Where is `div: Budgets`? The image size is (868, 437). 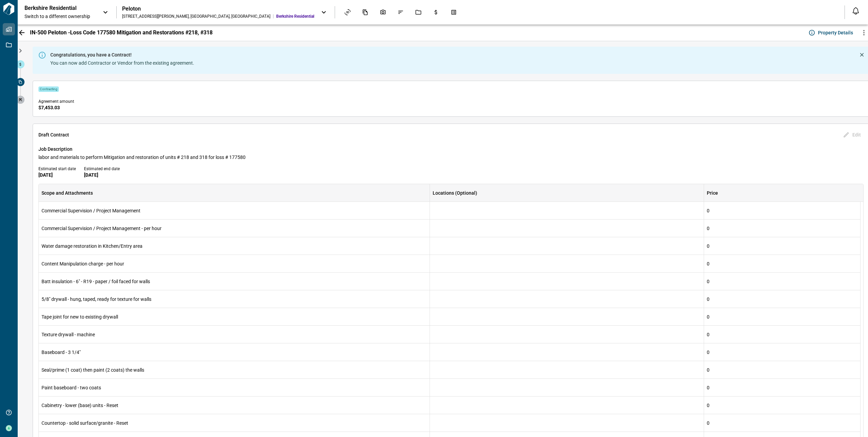
div: Budgets is located at coordinates (437, 13).